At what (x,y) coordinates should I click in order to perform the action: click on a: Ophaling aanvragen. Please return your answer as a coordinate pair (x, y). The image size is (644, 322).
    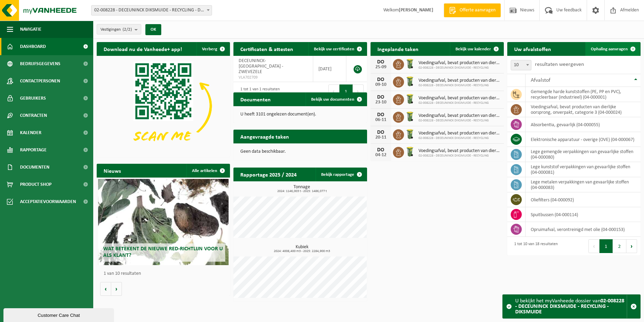
    Looking at the image, I should click on (612, 49).